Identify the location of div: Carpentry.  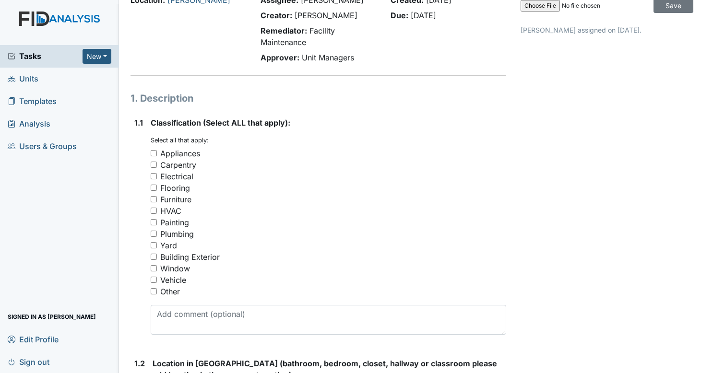
(178, 165).